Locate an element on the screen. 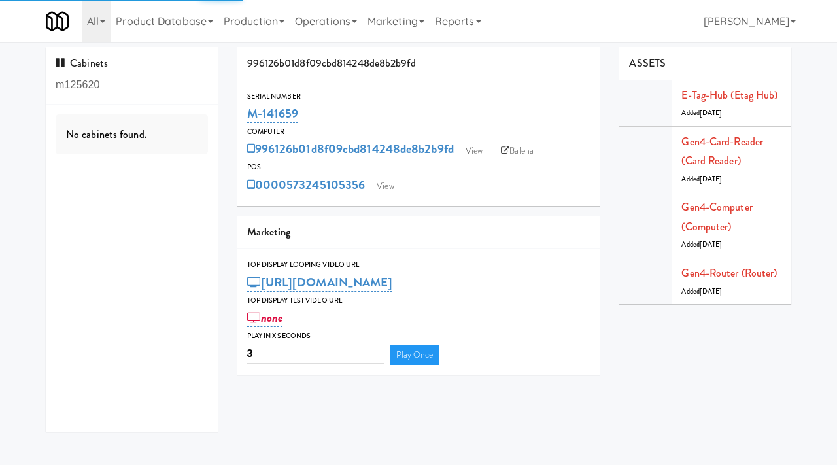  a: 0000573245105356 is located at coordinates (306, 185).